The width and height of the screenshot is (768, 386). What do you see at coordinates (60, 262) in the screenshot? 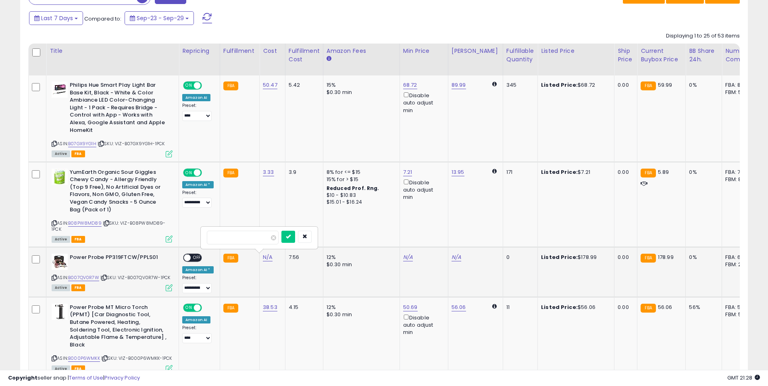
I see `img: 510+zsVc26L._SL40_.jpg` at bounding box center [60, 262].